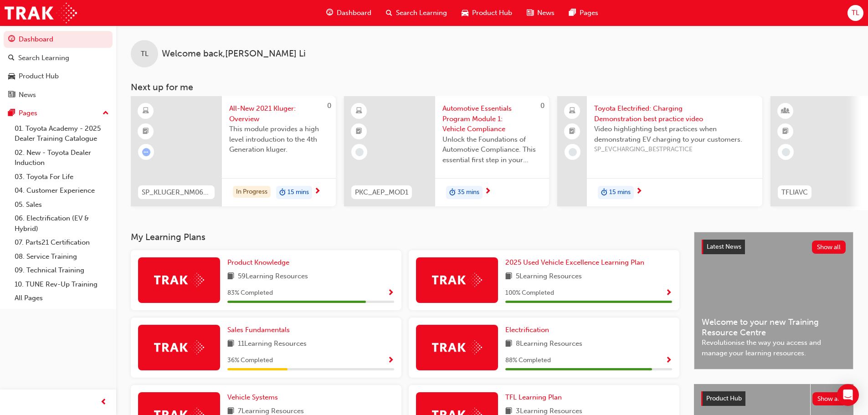  I want to click on a: Dashboard, so click(57, 39).